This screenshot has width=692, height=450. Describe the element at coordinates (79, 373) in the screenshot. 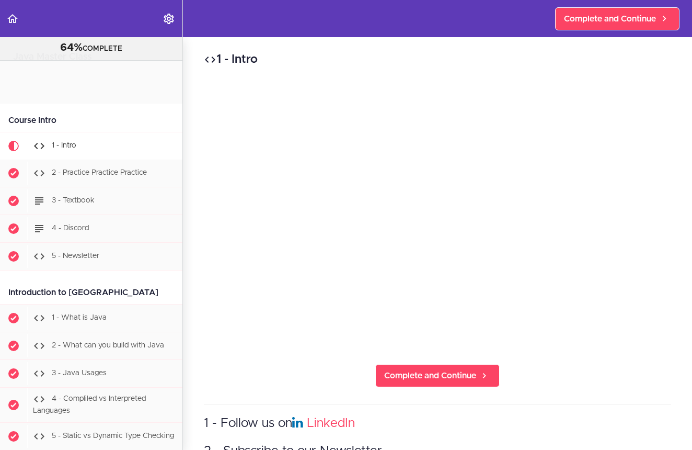

I see `span: 3 - Java Usages` at that location.